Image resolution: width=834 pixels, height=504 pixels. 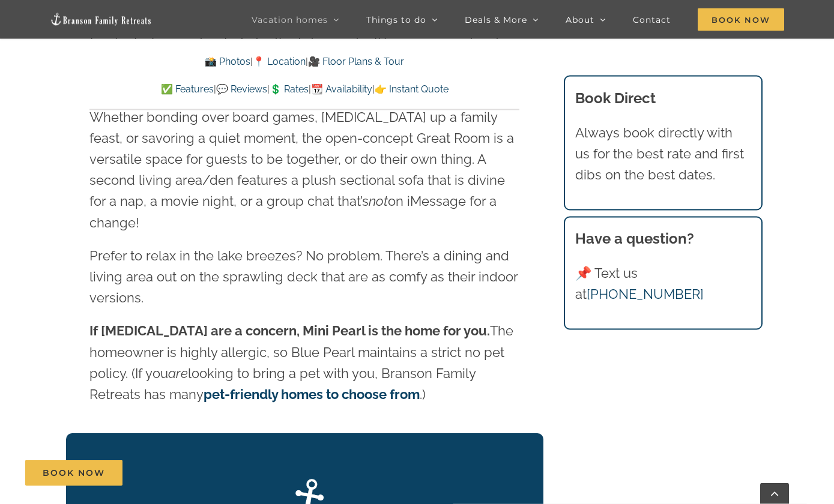 I want to click on a: 📆 Availability, so click(x=342, y=89).